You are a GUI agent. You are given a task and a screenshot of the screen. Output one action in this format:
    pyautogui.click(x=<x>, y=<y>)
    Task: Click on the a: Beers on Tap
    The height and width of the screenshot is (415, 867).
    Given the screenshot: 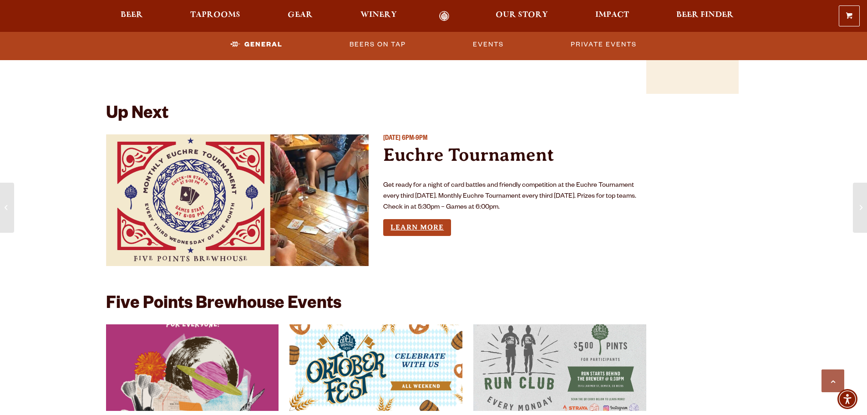 What is the action you would take?
    pyautogui.click(x=378, y=45)
    